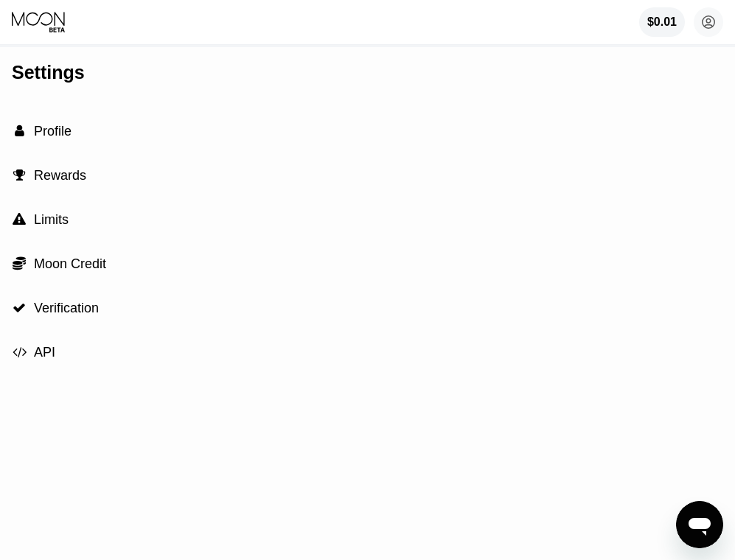 The image size is (735, 560). Describe the element at coordinates (662, 22) in the screenshot. I see `div: $0.01` at that location.